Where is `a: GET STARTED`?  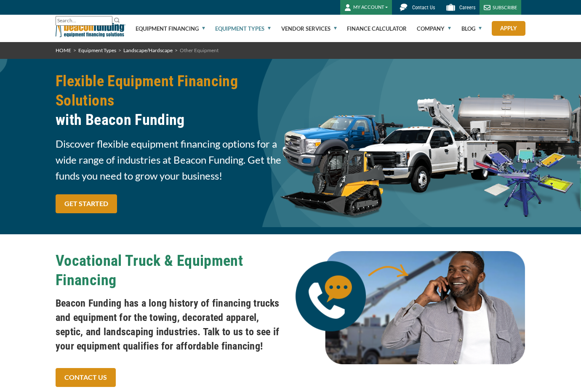
a: GET STARTED is located at coordinates (86, 204).